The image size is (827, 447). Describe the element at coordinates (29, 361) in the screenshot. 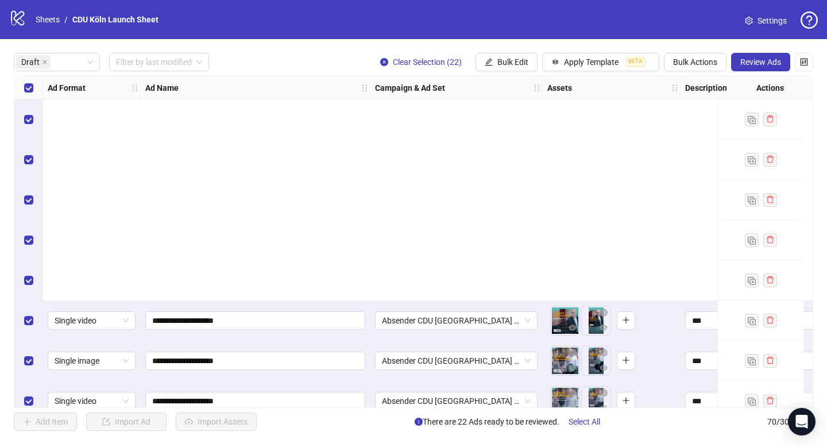

I see `div: Select row 7` at that location.